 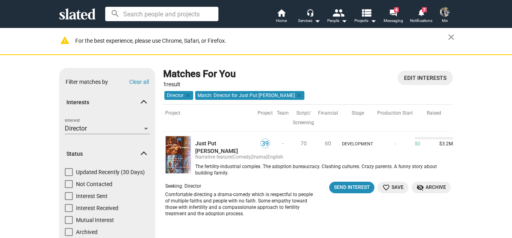 What do you see at coordinates (214, 157) in the screenshot?
I see `span: Narrative feature |` at bounding box center [214, 157].